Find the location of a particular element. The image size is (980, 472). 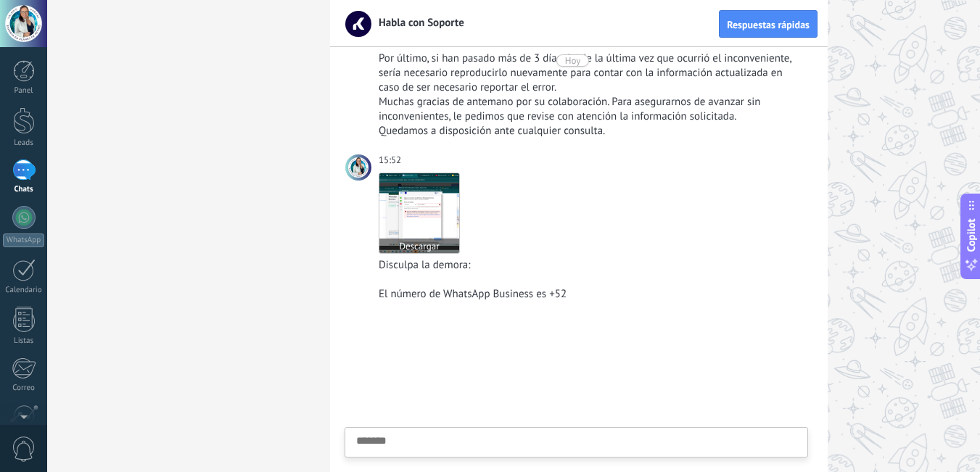

div: Quedamos a disposición ante cualquier consulta. is located at coordinates (592, 132).